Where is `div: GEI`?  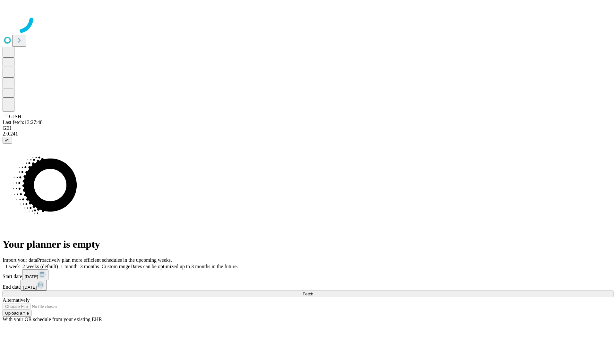 div: GEI is located at coordinates (308, 128).